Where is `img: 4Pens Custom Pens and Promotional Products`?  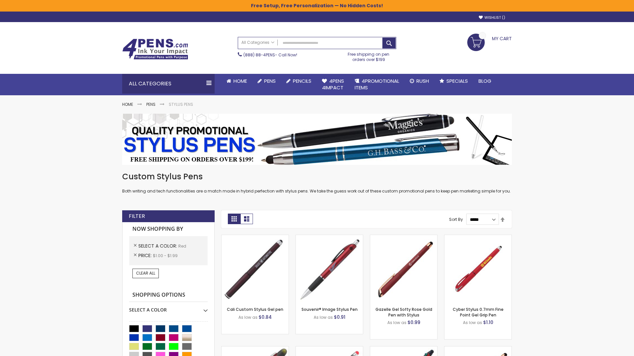
img: 4Pens Custom Pens and Promotional Products is located at coordinates (155, 49).